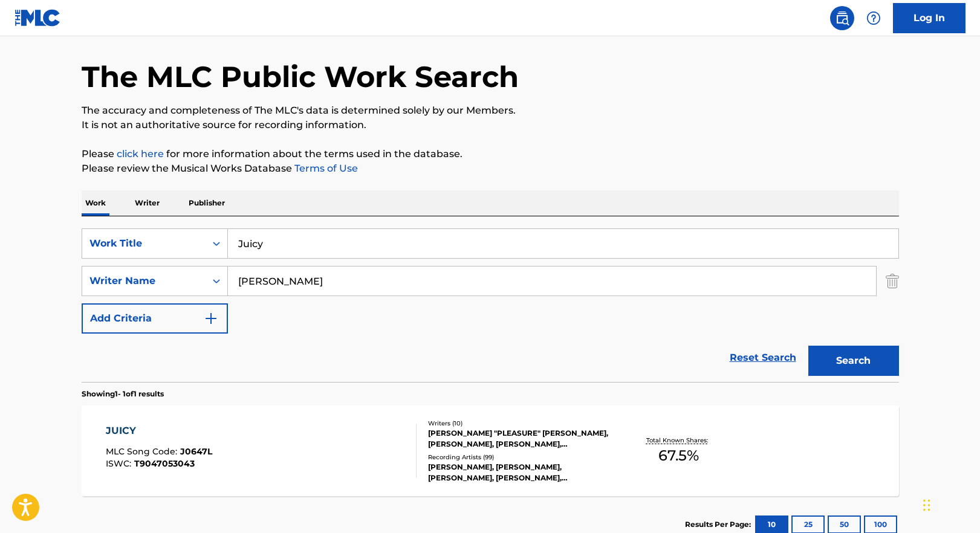 The height and width of the screenshot is (533, 980). I want to click on p: It is not an authoritative source for recording information., so click(490, 125).